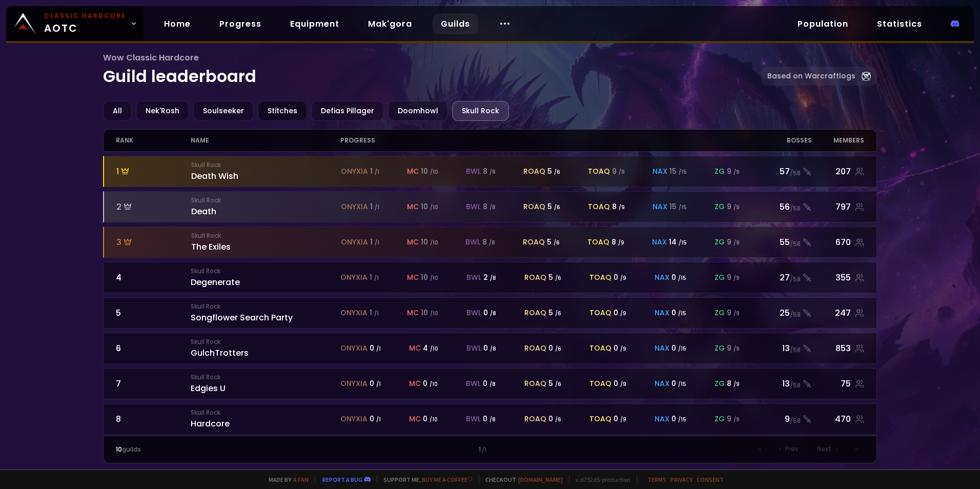 This screenshot has width=980, height=489. Describe the element at coordinates (390, 23) in the screenshot. I see `a: Mak'gora` at that location.